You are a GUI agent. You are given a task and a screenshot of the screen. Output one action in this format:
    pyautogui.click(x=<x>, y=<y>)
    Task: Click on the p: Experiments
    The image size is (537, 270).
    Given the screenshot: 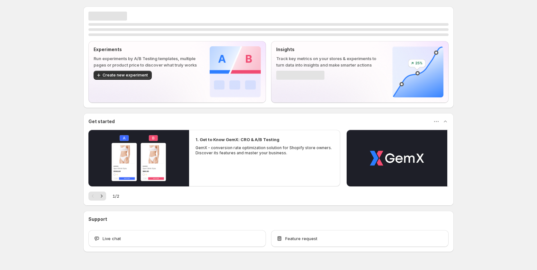 What is the action you would take?
    pyautogui.click(x=146, y=49)
    